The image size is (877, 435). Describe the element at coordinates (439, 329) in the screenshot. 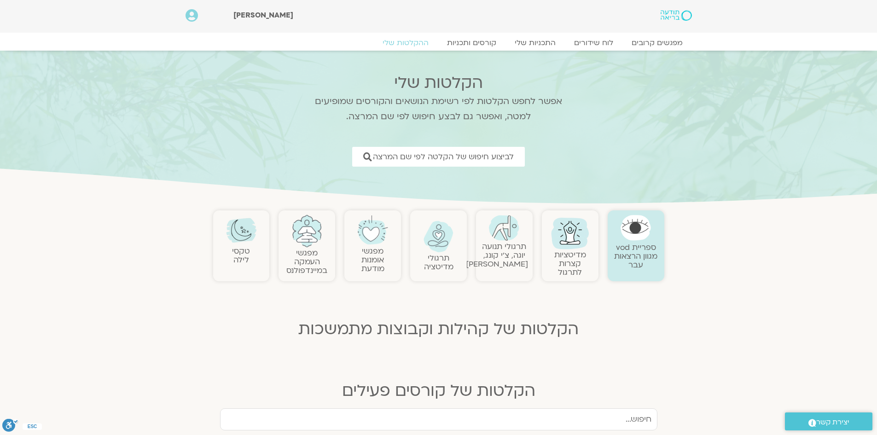

I see `h2: הקלטות של קהילות וקבוצות מתמשכות` at that location.